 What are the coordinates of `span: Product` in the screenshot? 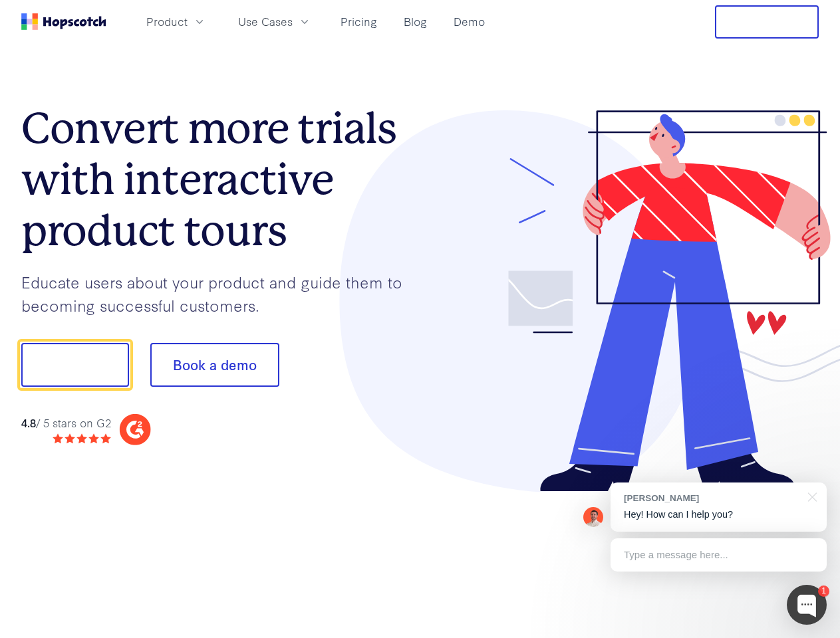 It's located at (167, 22).